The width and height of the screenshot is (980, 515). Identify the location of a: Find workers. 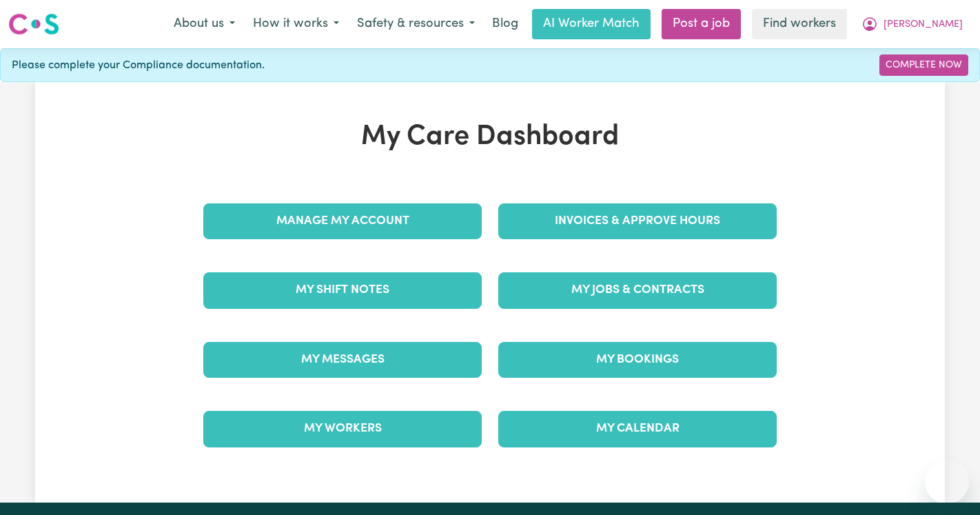
(799, 25).